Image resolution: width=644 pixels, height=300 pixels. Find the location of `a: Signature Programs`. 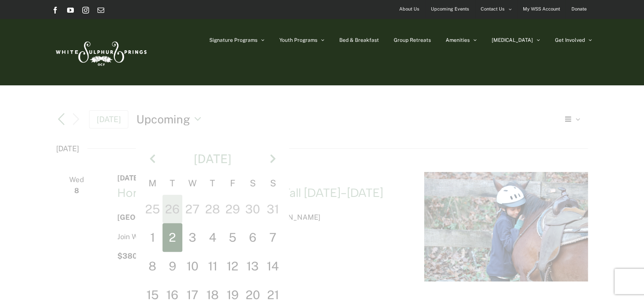

a: Signature Programs is located at coordinates (237, 40).